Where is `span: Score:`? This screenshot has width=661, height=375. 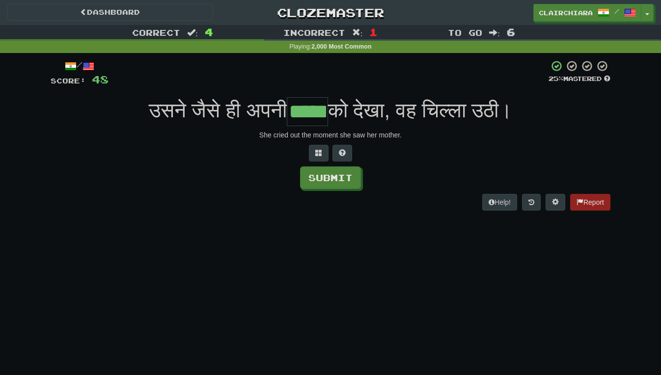
span: Score: is located at coordinates (68, 81).